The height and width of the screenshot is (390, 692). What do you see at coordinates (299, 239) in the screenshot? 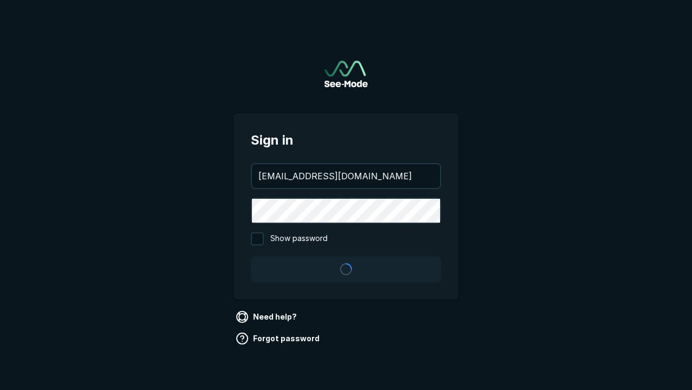
I see `span: Show password` at bounding box center [299, 239].